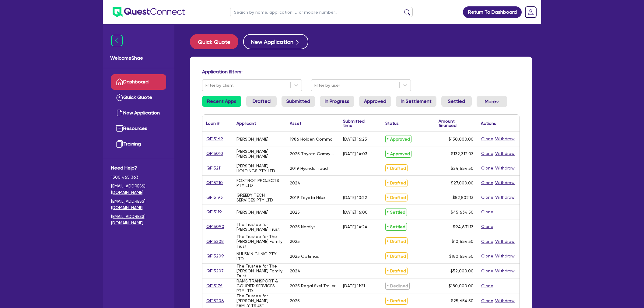  I want to click on a: Drafted, so click(261, 101).